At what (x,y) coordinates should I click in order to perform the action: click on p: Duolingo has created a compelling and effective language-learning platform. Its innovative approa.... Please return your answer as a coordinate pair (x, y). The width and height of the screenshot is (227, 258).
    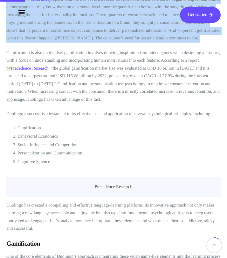
    Looking at the image, I should click on (113, 217).